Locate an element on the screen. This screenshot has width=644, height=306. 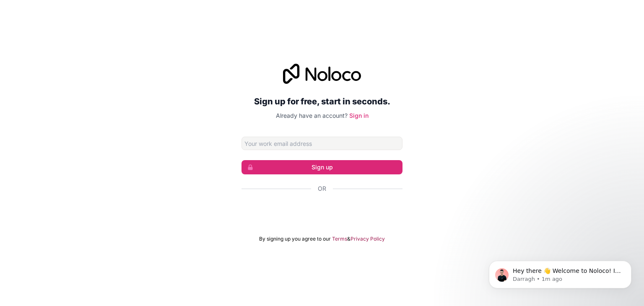
div: message notification from Darragh, 1m ago. Hey there 👋 Welcome to Noloco! If you have any questio... is located at coordinates (84, 31).